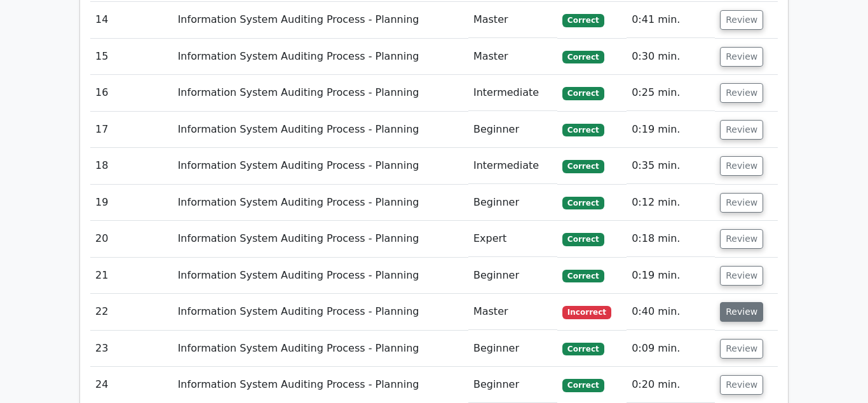 The height and width of the screenshot is (403, 868). What do you see at coordinates (670, 20) in the screenshot?
I see `td: 0:41 min.` at bounding box center [670, 20].